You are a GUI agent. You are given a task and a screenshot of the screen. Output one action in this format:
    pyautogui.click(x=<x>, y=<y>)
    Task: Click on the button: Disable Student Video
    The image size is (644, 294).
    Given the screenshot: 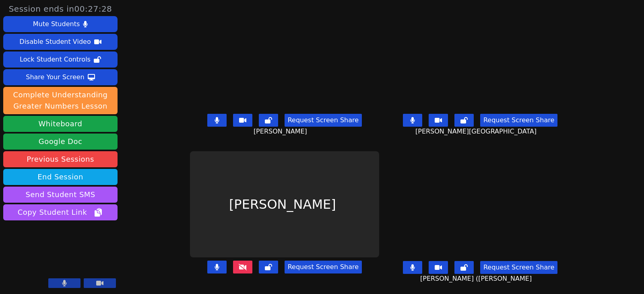 What is the action you would take?
    pyautogui.click(x=60, y=42)
    